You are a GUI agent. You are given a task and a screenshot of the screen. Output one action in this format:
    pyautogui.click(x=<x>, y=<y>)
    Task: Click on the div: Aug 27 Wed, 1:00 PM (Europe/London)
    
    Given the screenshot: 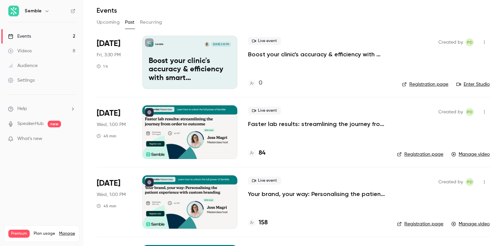 What is the action you would take?
    pyautogui.click(x=114, y=132)
    